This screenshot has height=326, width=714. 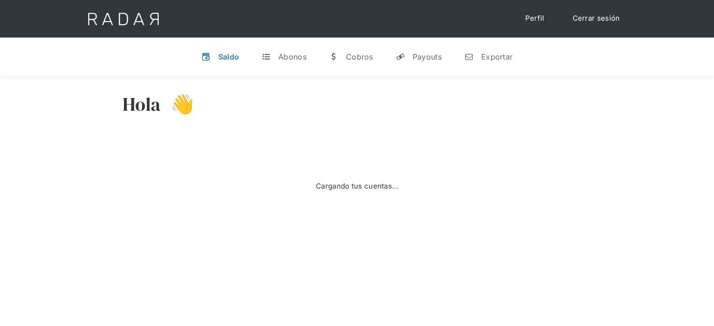 I want to click on div: Cobros, so click(x=360, y=57).